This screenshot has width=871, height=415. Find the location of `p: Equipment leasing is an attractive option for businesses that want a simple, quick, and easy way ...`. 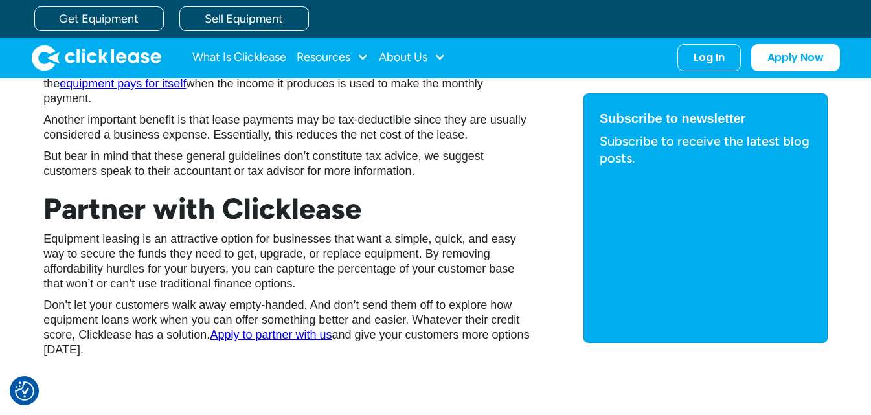

p: Equipment leasing is an attractive option for businesses that want a simple, quick, and easy way ... is located at coordinates (287, 261).